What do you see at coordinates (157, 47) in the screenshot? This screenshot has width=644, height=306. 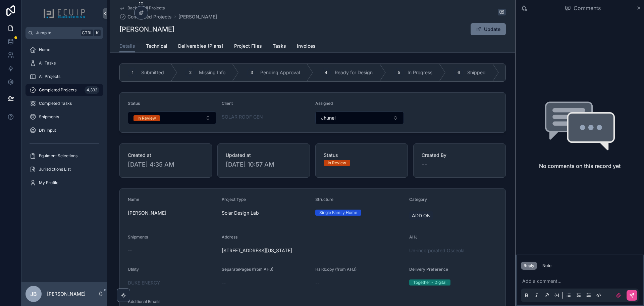 I see `a: Technical` at bounding box center [157, 47].